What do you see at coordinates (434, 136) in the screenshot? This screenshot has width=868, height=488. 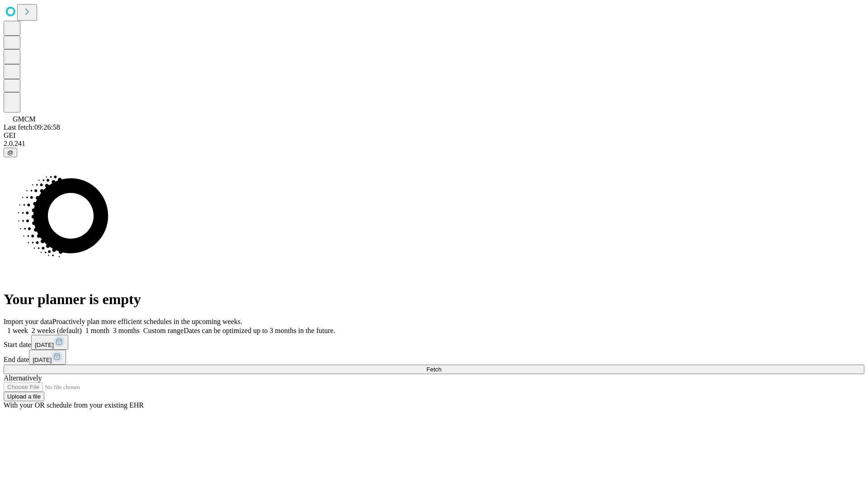 I see `div: GEI` at bounding box center [434, 136].